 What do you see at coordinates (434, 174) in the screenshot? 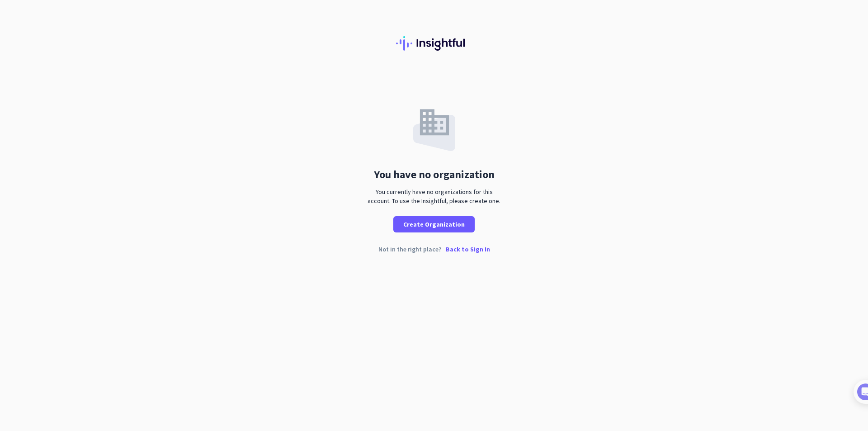
I see `div: You have no organization` at bounding box center [434, 174].